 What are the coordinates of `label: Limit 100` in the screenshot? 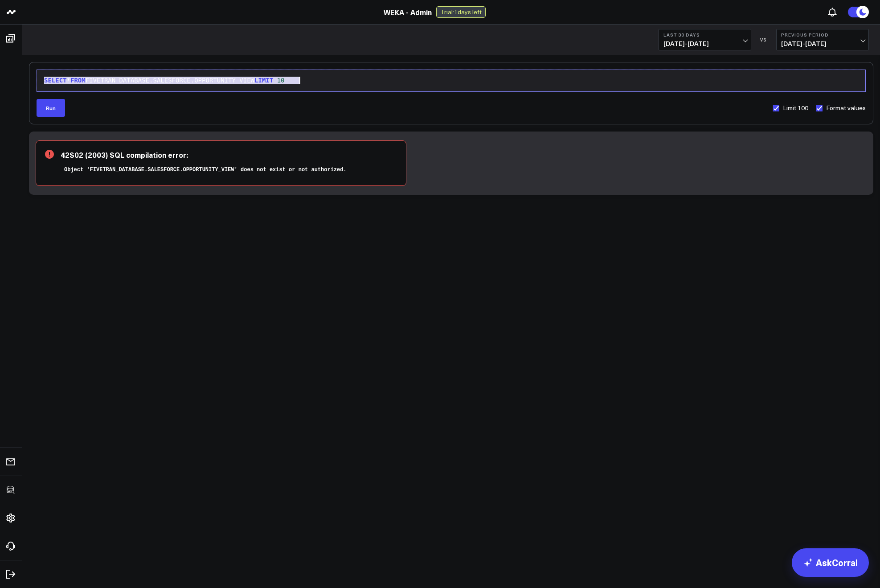 It's located at (790, 108).